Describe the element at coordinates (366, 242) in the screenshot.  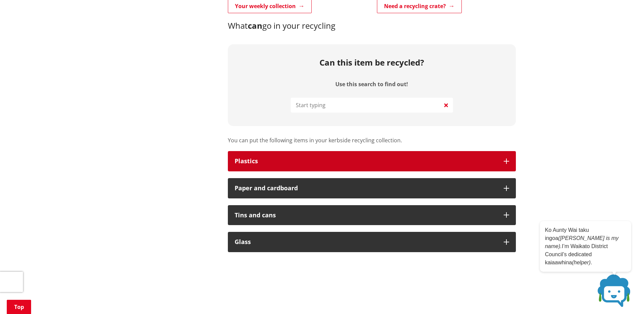
I see `div: Glass` at that location.